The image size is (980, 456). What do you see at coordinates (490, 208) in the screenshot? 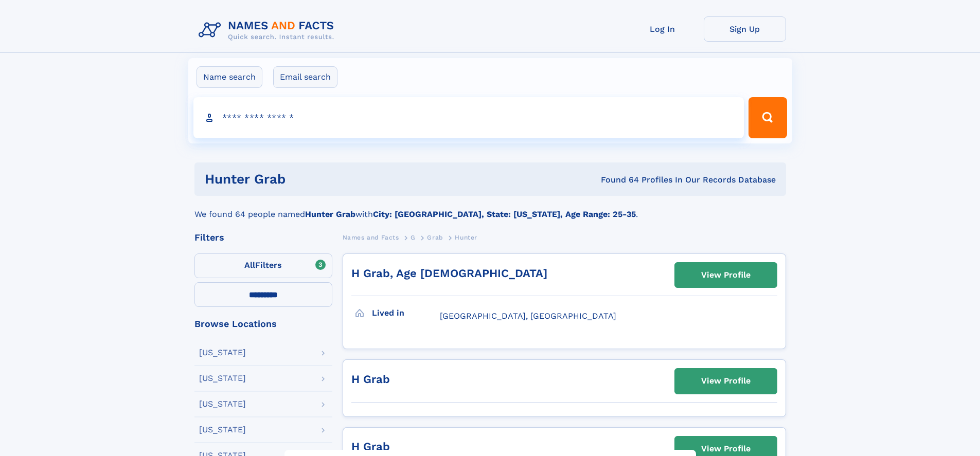
I see `div: We found 64 people named with .` at bounding box center [490, 208].